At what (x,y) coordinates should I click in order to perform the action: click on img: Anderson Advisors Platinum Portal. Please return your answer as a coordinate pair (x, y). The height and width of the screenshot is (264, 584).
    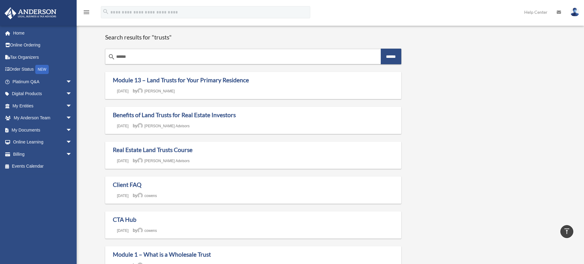
    Looking at the image, I should click on (30, 13).